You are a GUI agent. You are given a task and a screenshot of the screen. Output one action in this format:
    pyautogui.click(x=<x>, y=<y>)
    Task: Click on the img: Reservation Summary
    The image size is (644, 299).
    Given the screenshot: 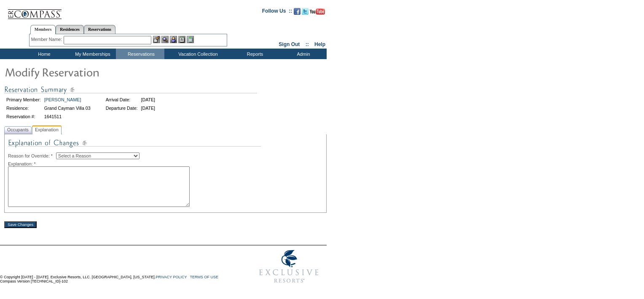 What is the action you would take?
    pyautogui.click(x=131, y=89)
    